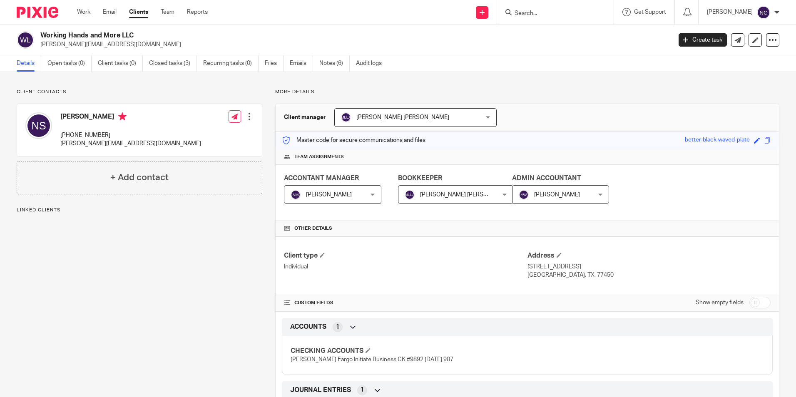  What do you see at coordinates (320, 390) in the screenshot?
I see `span: JOURNAL ENTRIES` at bounding box center [320, 390].